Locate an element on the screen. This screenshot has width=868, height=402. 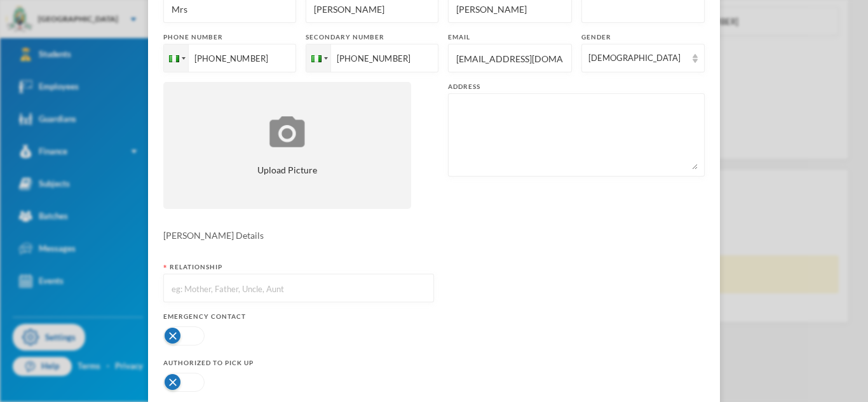
div: Address is located at coordinates (576, 86).